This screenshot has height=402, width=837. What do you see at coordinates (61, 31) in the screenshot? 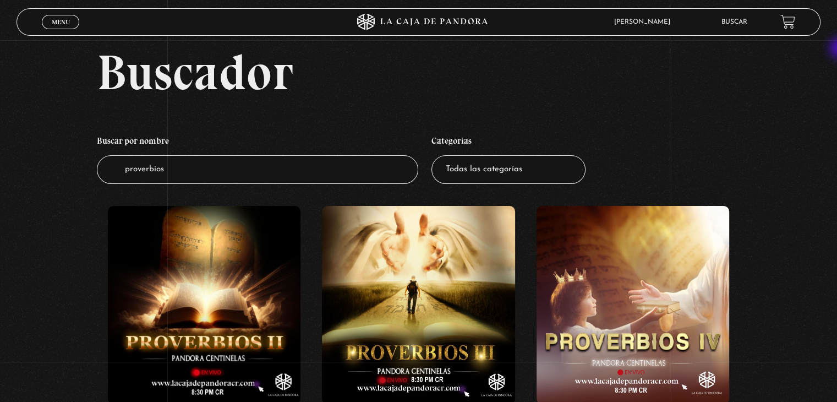
I see `span: Cerrar` at bounding box center [61, 31].